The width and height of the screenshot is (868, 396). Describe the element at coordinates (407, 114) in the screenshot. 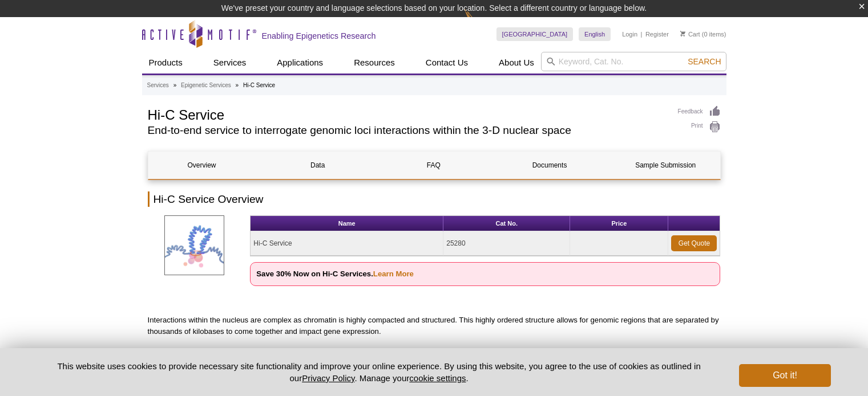

I see `h1: Hi-C Service` at that location.